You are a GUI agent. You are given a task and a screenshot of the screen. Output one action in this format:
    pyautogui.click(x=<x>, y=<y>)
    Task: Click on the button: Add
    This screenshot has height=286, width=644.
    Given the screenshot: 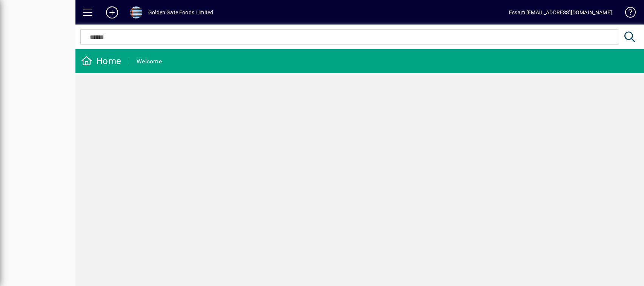 What is the action you would take?
    pyautogui.click(x=112, y=12)
    